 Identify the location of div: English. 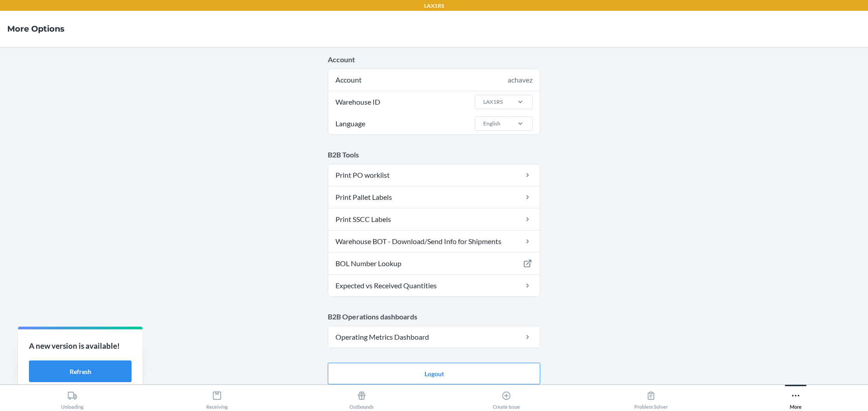
(492, 124).